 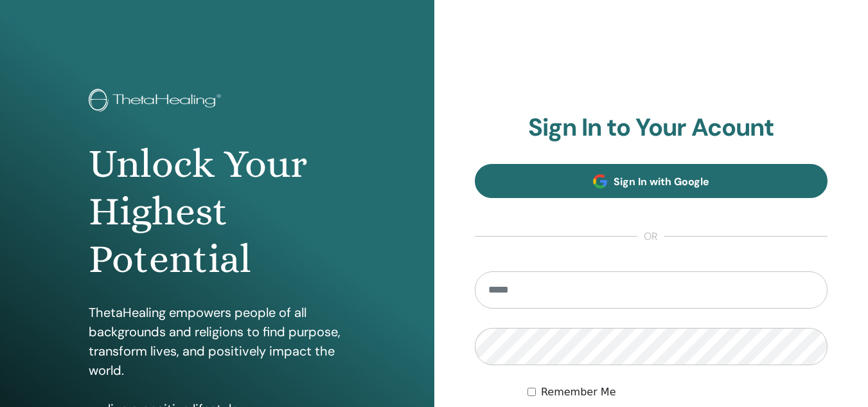 What do you see at coordinates (661, 182) in the screenshot?
I see `span: Sign In with Google` at bounding box center [661, 182].